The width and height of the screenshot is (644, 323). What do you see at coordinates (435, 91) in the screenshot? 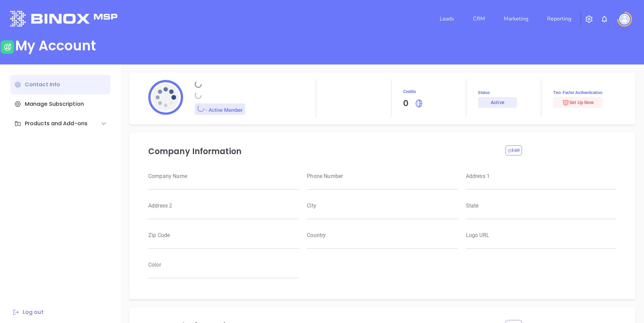
I see `span: Credits` at bounding box center [435, 91].